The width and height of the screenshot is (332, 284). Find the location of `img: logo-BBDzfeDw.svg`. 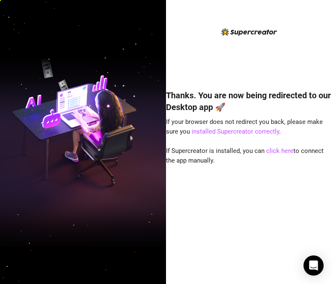

img: logo-BBDzfeDw.svg is located at coordinates (249, 32).